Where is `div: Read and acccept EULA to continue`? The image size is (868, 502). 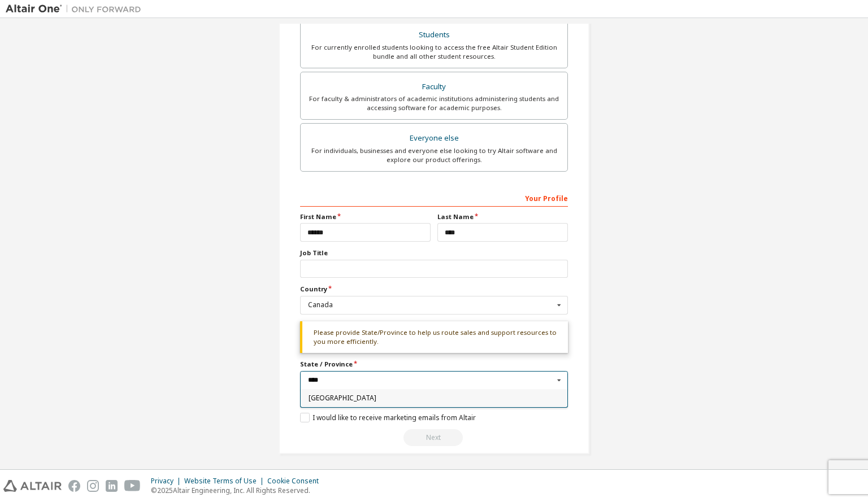 div: Read and acccept EULA to continue is located at coordinates (434, 438).